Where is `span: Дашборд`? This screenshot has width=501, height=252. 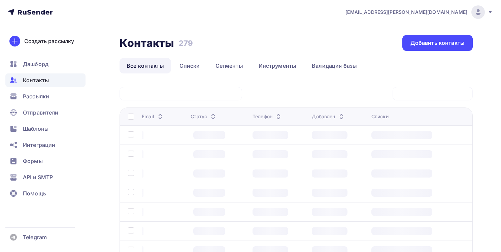 span: Дашборд is located at coordinates (36, 64).